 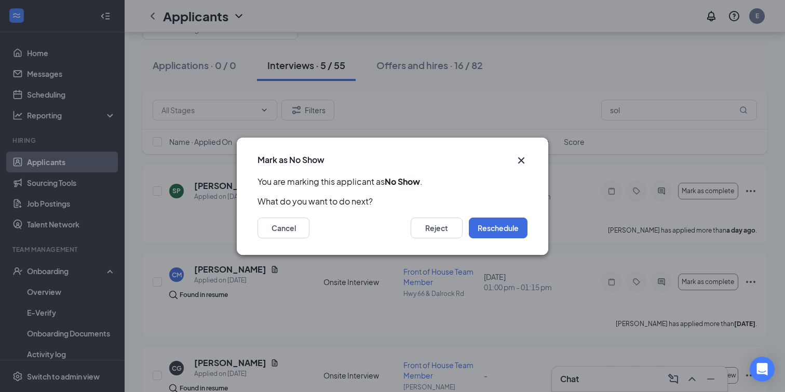 I want to click on button: Reject, so click(x=437, y=228).